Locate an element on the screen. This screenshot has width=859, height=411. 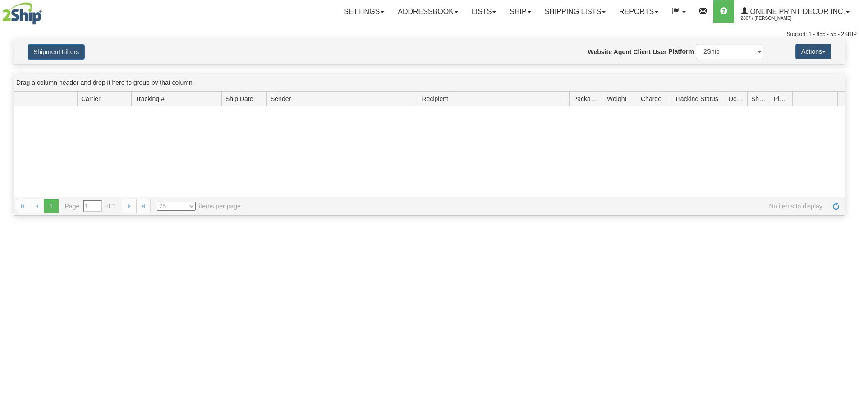
a: Settings is located at coordinates (364, 12).